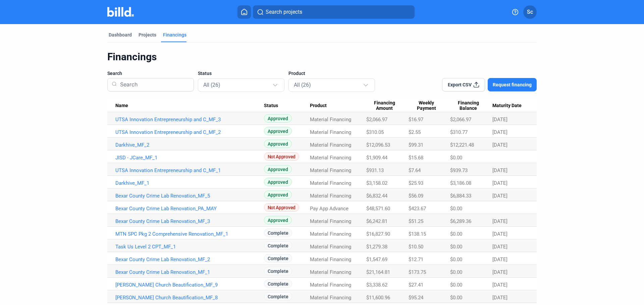 This screenshot has width=644, height=305. Describe the element at coordinates (120, 35) in the screenshot. I see `div: Dashboard` at that location.